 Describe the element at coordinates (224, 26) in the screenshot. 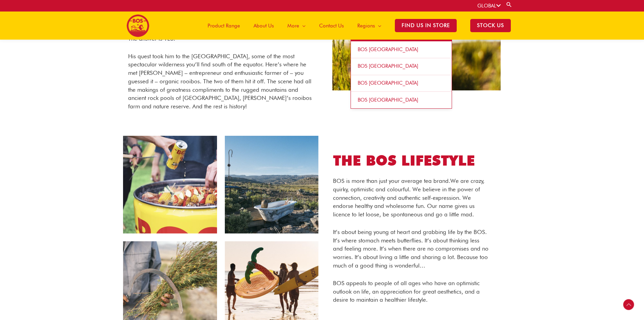

I see `span: Product Range` at that location.